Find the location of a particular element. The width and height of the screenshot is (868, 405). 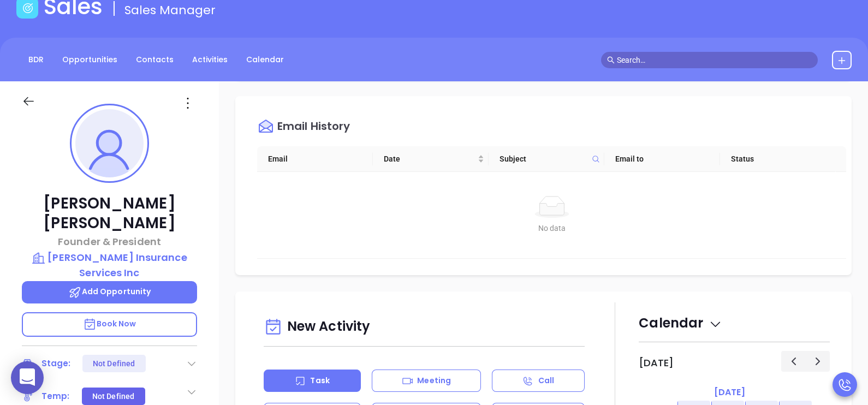

th: Email is located at coordinates (315, 159).